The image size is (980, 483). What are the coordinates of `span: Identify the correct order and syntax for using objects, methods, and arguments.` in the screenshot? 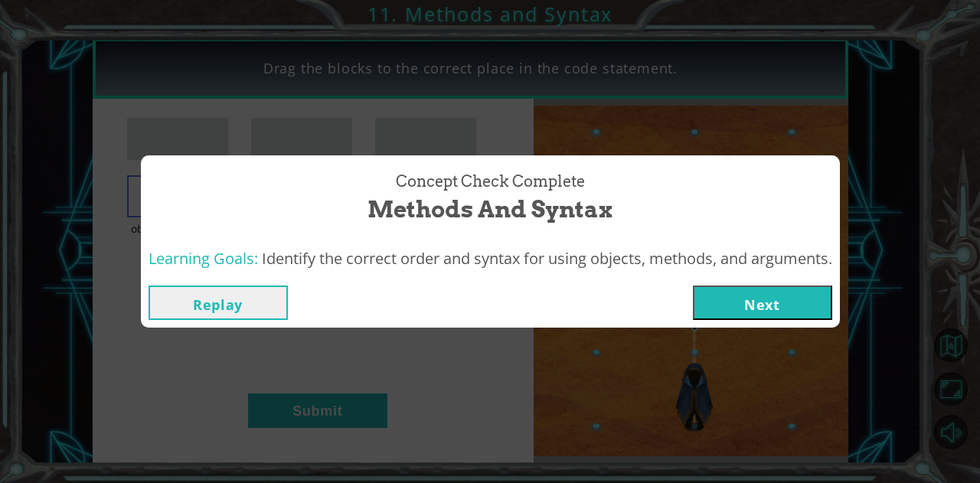 It's located at (547, 258).